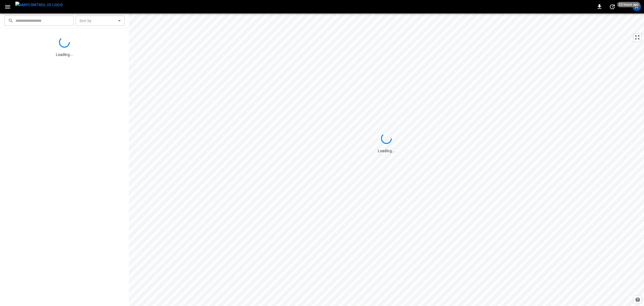 This screenshot has height=306, width=644. Describe the element at coordinates (629, 5) in the screenshot. I see `span: 20 hours ago` at that location.